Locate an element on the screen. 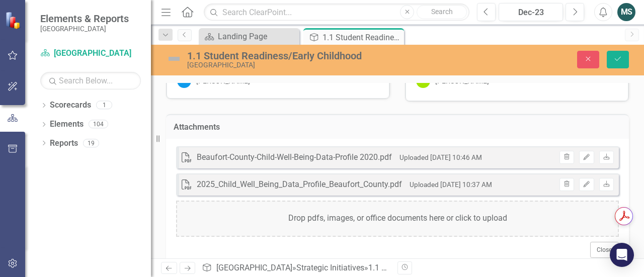 The height and width of the screenshot is (277, 644). h3: Attachments is located at coordinates (397, 127).